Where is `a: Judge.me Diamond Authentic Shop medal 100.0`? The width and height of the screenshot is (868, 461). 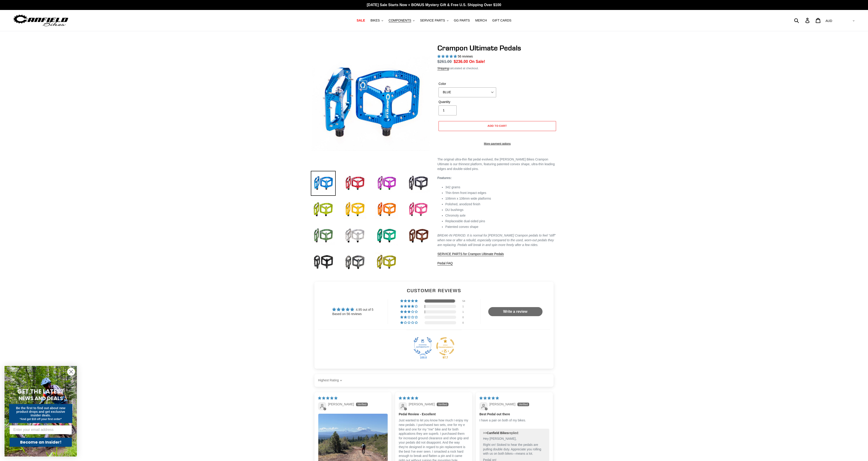
a: Judge.me Diamond Authentic Shop medal 100.0 is located at coordinates (423, 346).